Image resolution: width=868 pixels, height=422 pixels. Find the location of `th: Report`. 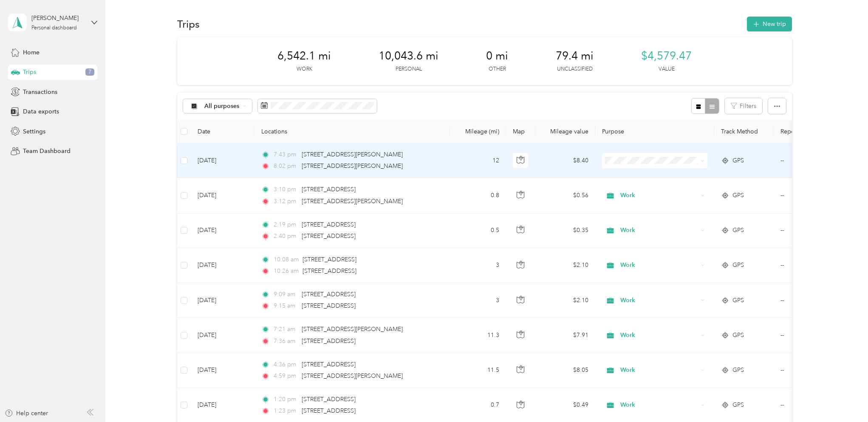

th: Report is located at coordinates (813, 131).